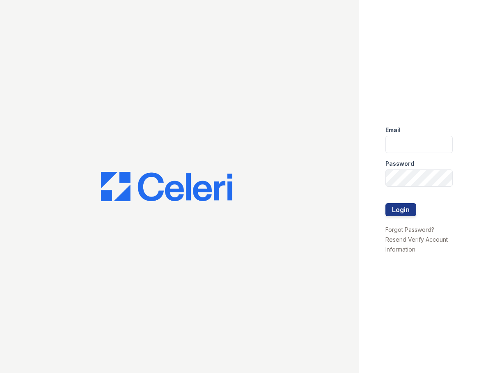 This screenshot has height=373, width=479. I want to click on label: Password, so click(400, 164).